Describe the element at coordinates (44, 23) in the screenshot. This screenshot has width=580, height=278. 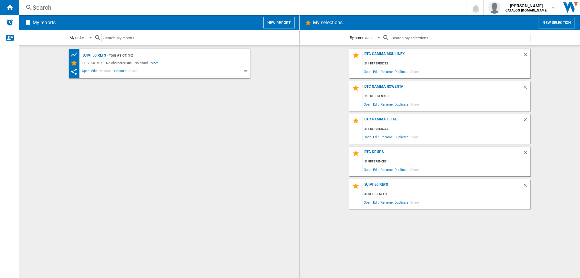
I see `h2: My reports` at that location.